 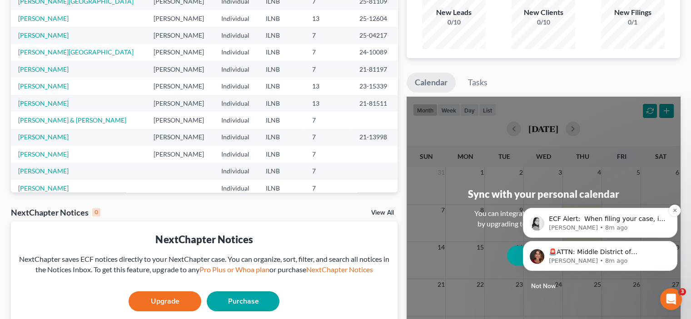 I want to click on div: message notification from Lindsey, 8m ago. ECF Alert: ​ When filing your case, if you receive a f..., so click(x=91, y=73).